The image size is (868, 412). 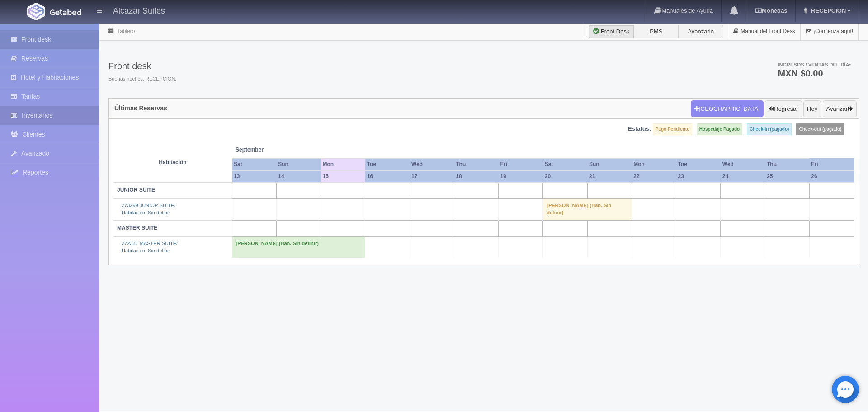 I want to click on th: 13, so click(x=254, y=176).